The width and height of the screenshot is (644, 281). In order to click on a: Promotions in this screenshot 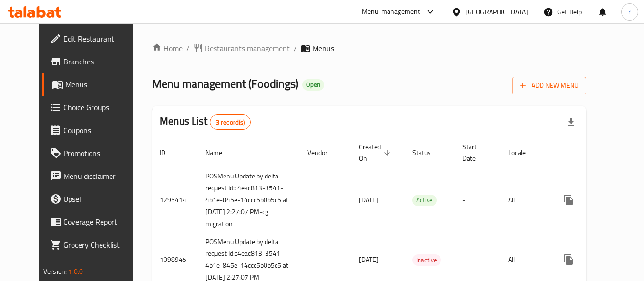, I will do `click(94, 153)`.